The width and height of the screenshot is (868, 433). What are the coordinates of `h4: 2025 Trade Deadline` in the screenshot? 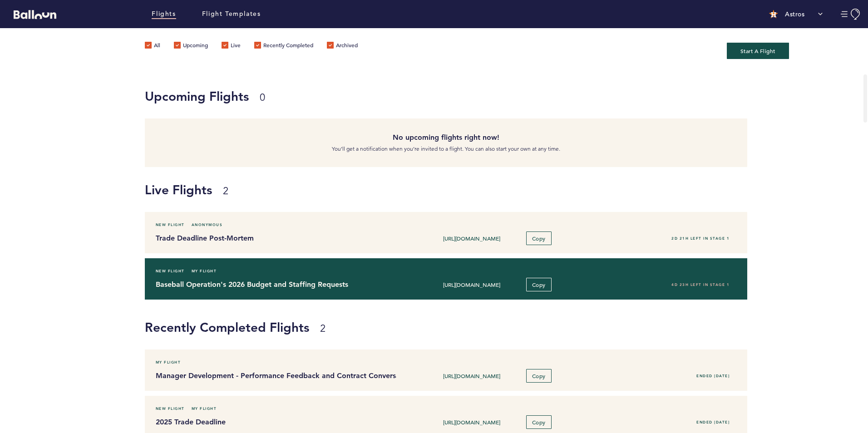 It's located at (273, 422).